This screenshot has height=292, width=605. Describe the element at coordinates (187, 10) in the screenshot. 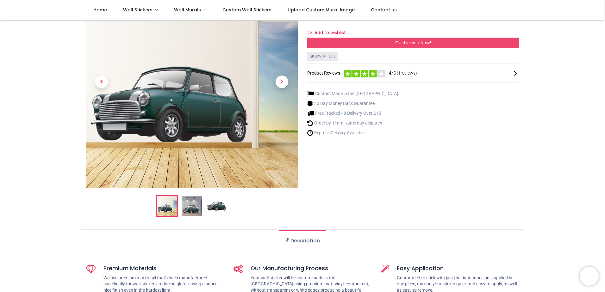

I see `span: Wall Murals` at that location.